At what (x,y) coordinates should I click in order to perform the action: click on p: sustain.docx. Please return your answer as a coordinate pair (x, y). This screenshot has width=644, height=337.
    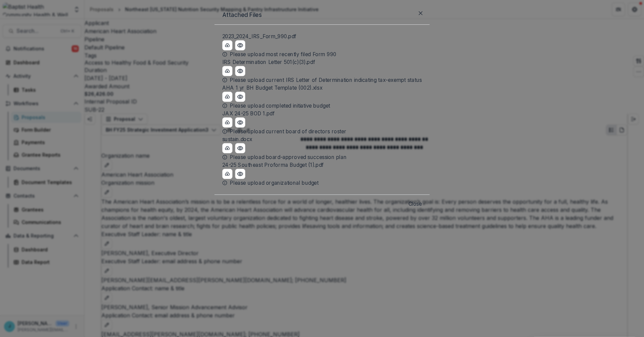
    Looking at the image, I should click on (237, 139).